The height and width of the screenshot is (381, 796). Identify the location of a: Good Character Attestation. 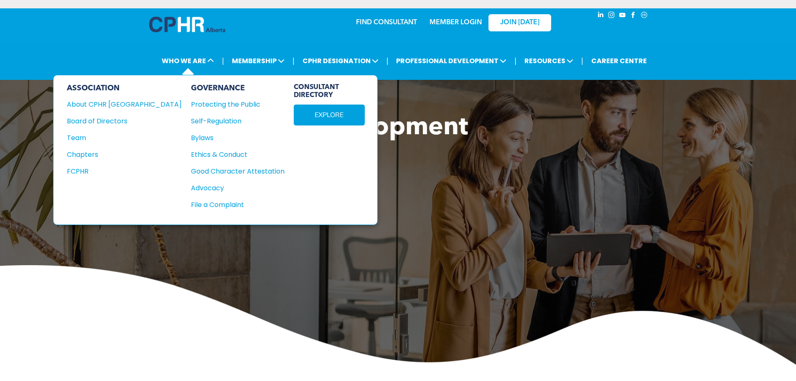
(238, 171).